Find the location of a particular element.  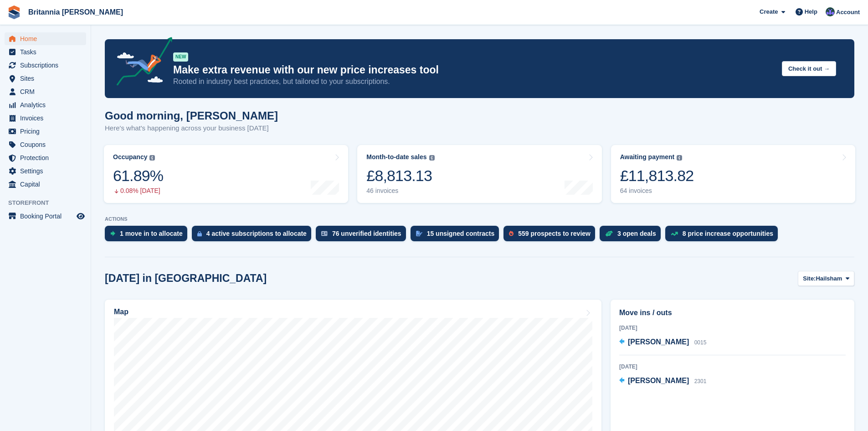

span: Sites is located at coordinates (48, 79).